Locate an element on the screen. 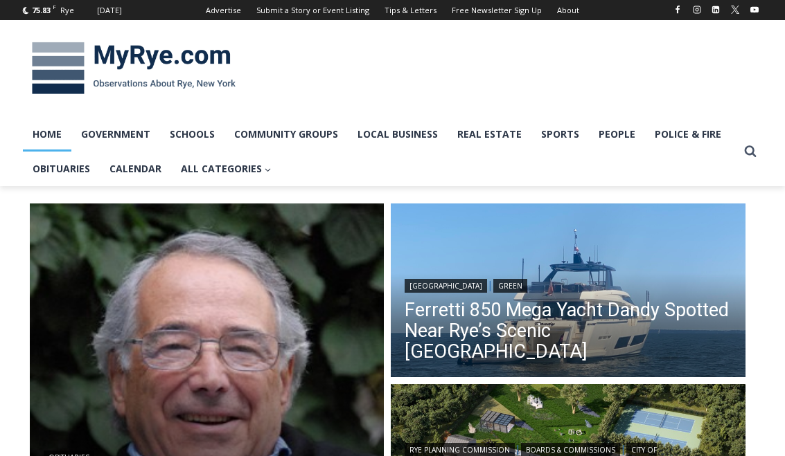 Image resolution: width=785 pixels, height=456 pixels. a: Linkedin is located at coordinates (716, 10).